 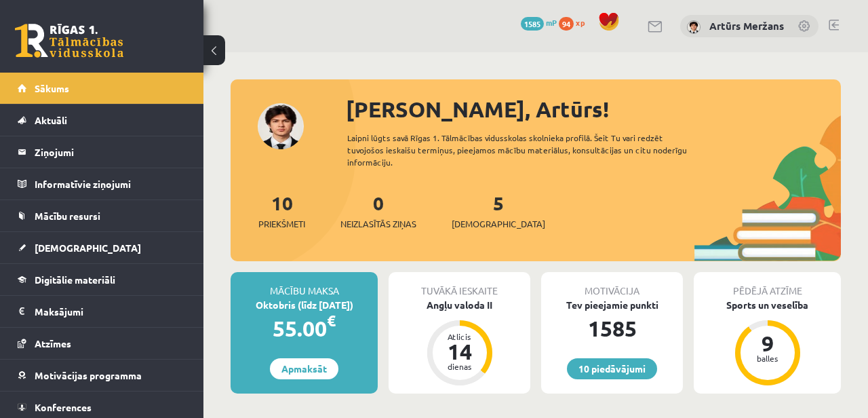 I want to click on div: Tuvākā ieskaite, so click(x=459, y=285).